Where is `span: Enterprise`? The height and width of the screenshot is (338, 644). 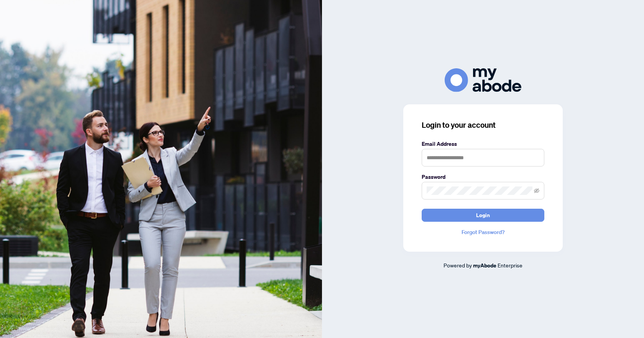
span: Enterprise is located at coordinates (510, 265).